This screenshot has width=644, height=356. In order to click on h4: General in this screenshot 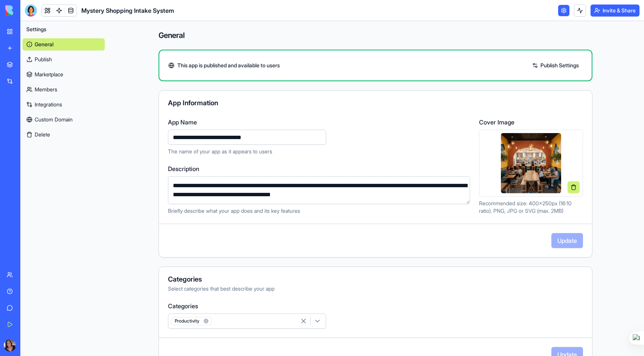, I will do `click(375, 35)`.